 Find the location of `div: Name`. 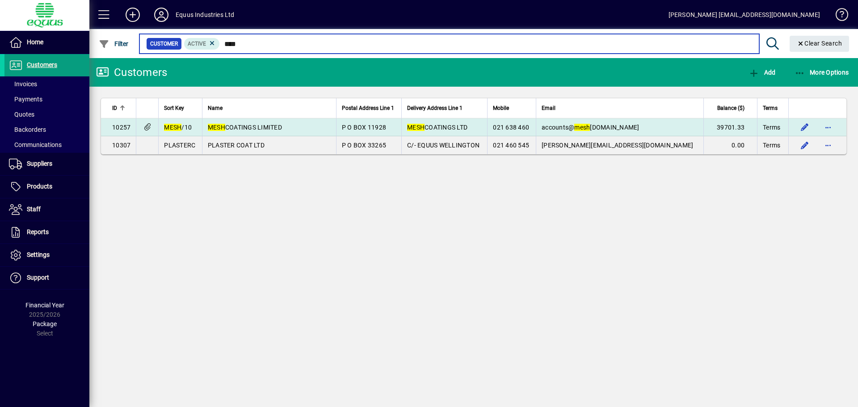

div: Name is located at coordinates (269, 108).